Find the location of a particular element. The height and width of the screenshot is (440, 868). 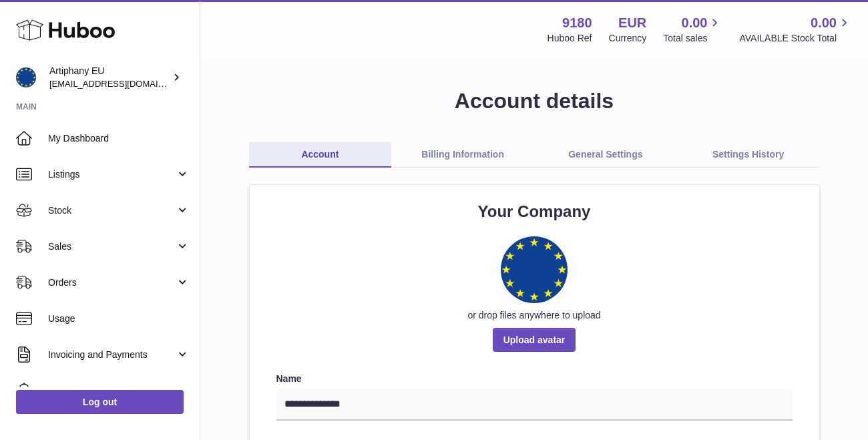

h1: Account details is located at coordinates (534, 101).